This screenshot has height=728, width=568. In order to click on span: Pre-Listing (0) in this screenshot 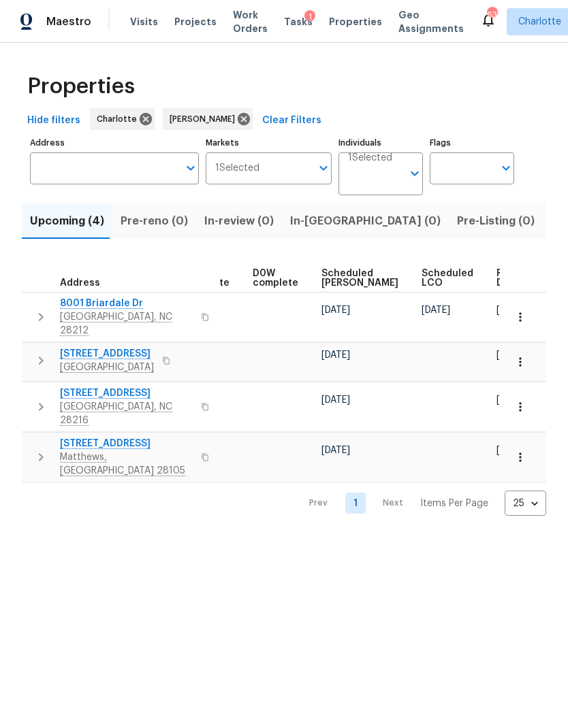, I will do `click(495, 222)`.